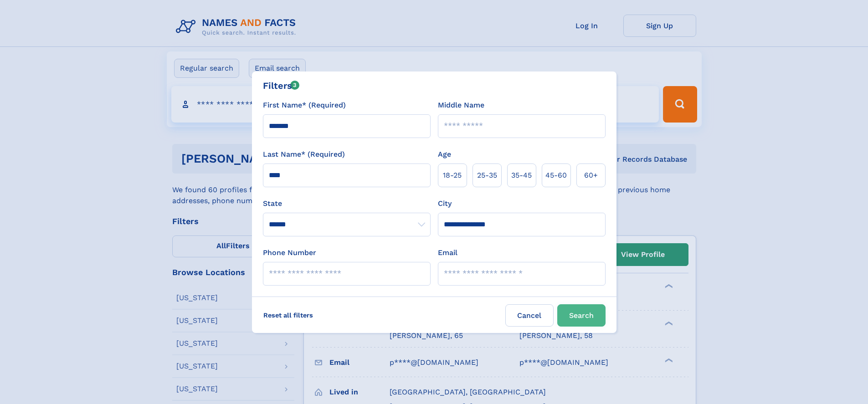  What do you see at coordinates (444, 154) in the screenshot?
I see `label: Age` at bounding box center [444, 154].